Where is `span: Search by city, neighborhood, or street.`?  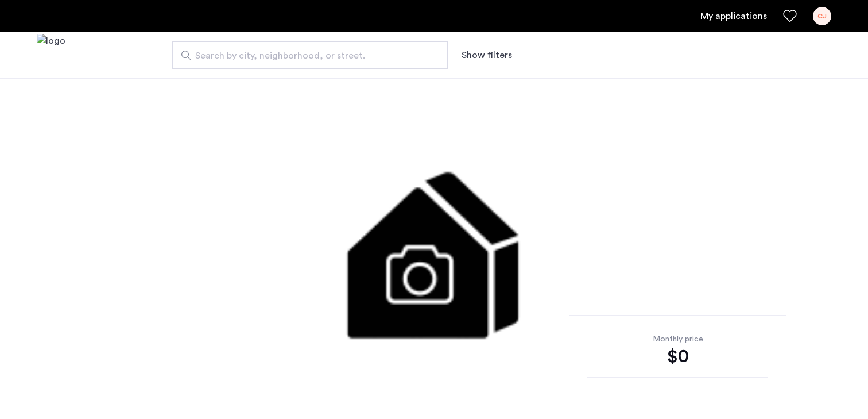
span: Search by city, neighborhood, or street. is located at coordinates (306, 56).